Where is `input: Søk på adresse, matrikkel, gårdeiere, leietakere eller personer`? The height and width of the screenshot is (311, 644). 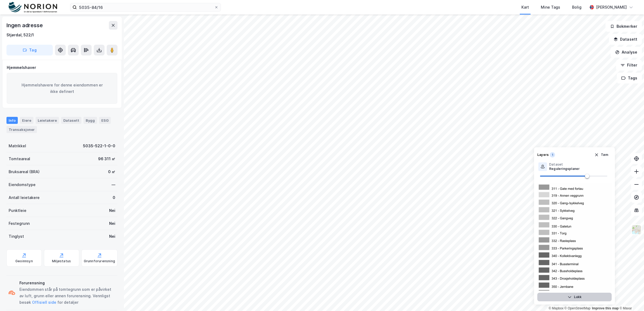
input: Søk på adresse, matrikkel, gårdeiere, leietakere eller personer is located at coordinates (146, 7).